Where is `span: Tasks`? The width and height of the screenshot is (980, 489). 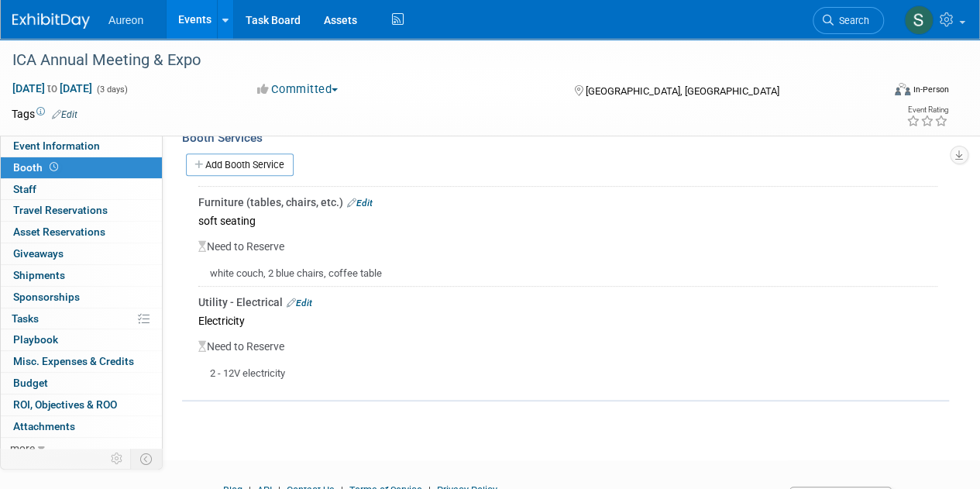
span: Tasks is located at coordinates (24, 318).